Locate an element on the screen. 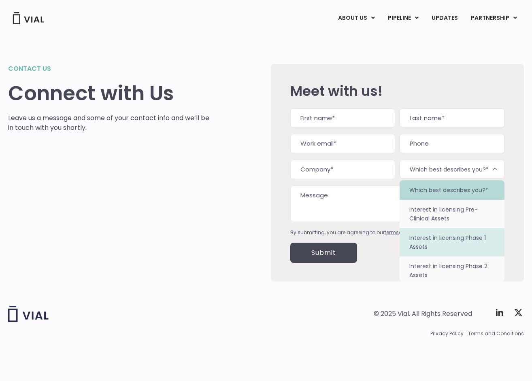 This screenshot has width=532, height=381. a: UPDATES is located at coordinates (444, 18).